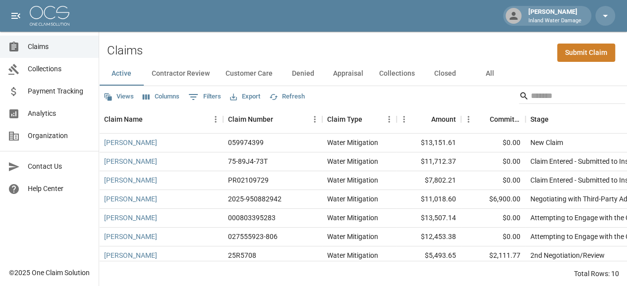 This screenshot has width=627, height=286. Describe the element at coordinates (539, 119) in the screenshot. I see `div: Stage` at that location.